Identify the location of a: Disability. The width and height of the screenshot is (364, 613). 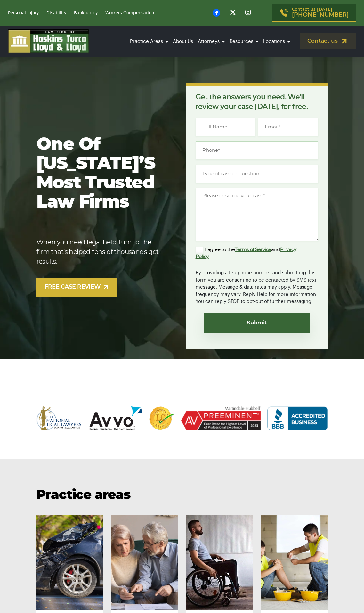
(56, 13).